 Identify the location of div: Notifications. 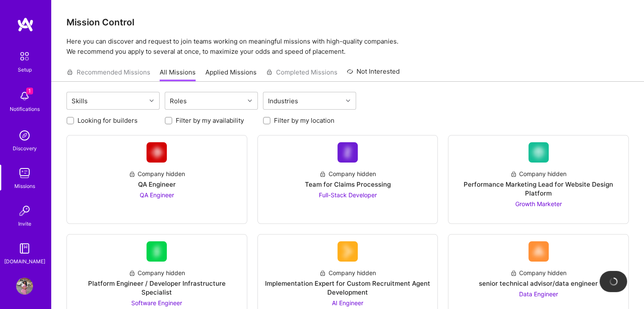
(25, 109).